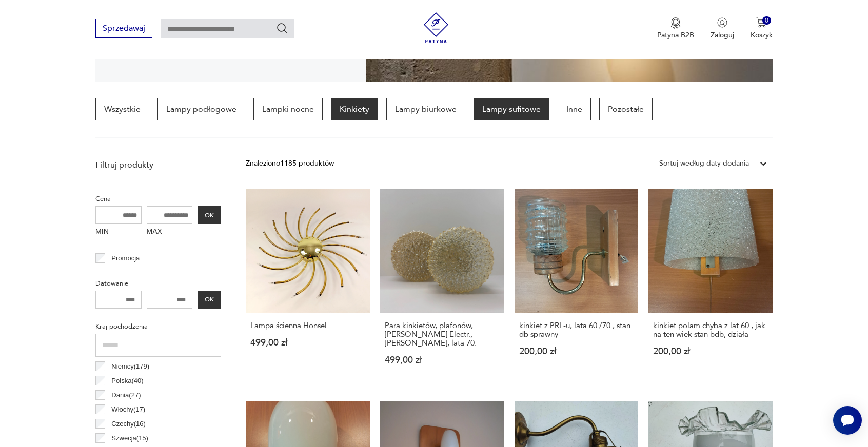 Image resolution: width=868 pixels, height=447 pixels. Describe the element at coordinates (576, 330) in the screenshot. I see `h3: kinkiet z PRL-u, lata 60./70., stan db sprawny` at that location.